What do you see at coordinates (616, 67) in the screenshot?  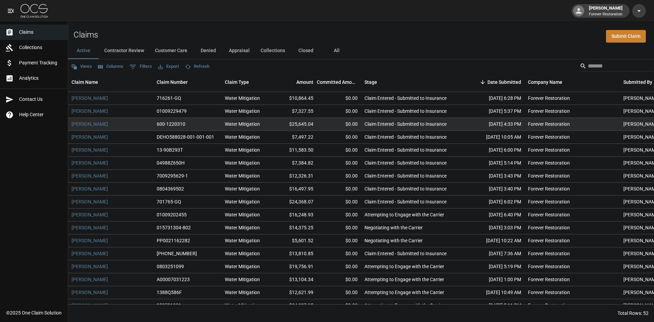 I see `div: Search` at bounding box center [616, 67].